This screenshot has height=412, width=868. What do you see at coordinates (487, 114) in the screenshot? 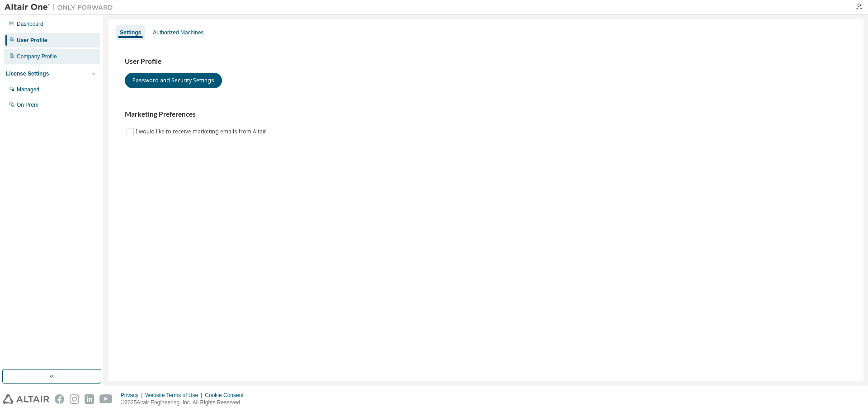
I see `h3: Marketing Preferences` at bounding box center [487, 114].